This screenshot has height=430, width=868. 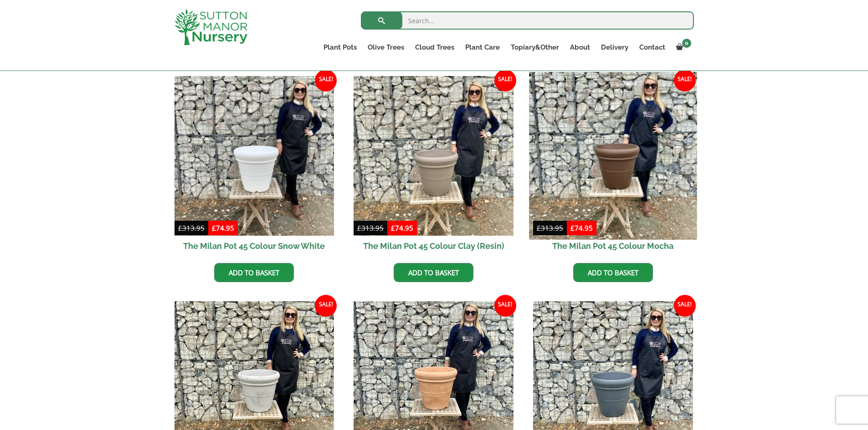 I want to click on a: Delivery, so click(x=615, y=47).